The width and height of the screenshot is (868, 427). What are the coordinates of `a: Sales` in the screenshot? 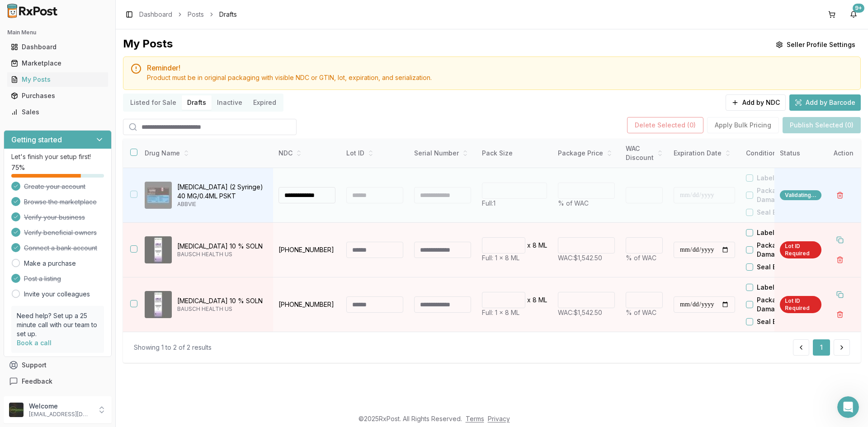 It's located at (57, 112).